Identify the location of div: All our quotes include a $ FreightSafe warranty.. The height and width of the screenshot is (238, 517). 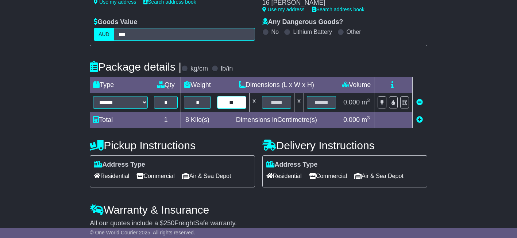
(258, 224).